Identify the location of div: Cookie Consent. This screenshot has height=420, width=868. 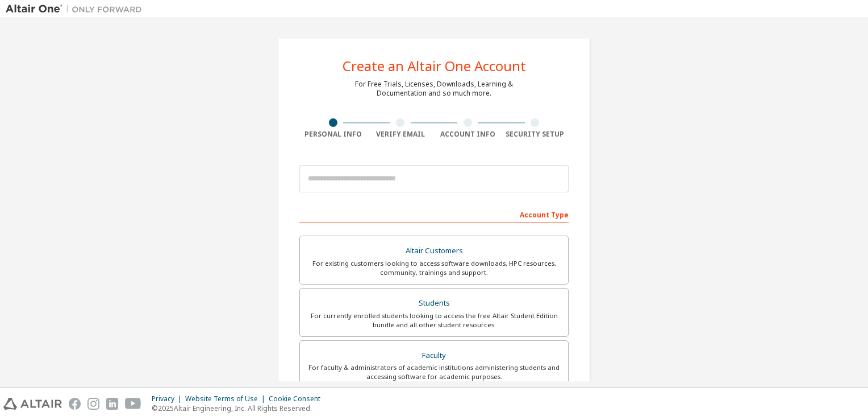
(297, 398).